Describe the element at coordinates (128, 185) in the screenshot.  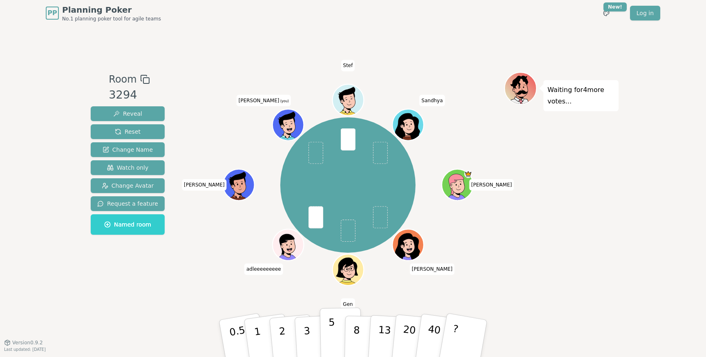
I see `span: Change Avatar` at that location.